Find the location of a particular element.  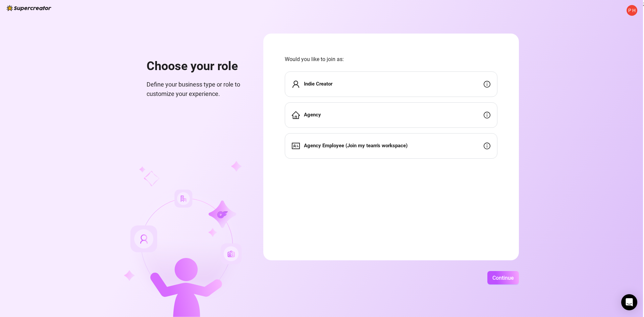

img: logo is located at coordinates (29, 8).